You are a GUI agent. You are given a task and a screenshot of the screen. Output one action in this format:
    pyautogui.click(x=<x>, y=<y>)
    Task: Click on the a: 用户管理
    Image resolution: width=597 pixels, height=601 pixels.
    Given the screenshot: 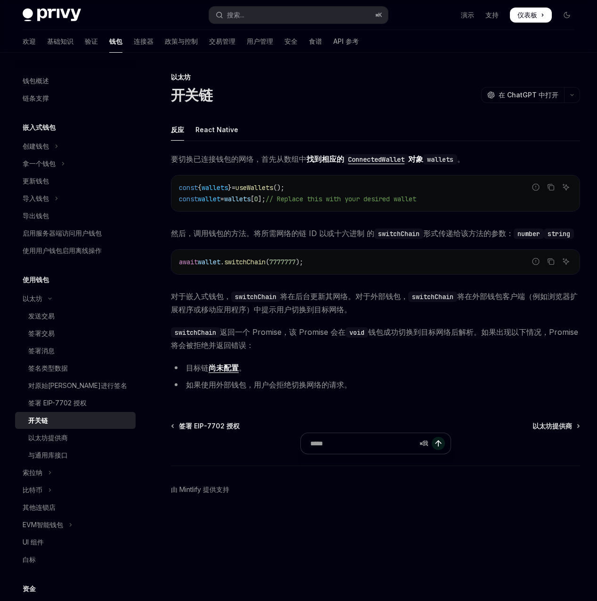 What is the action you would take?
    pyautogui.click(x=260, y=41)
    